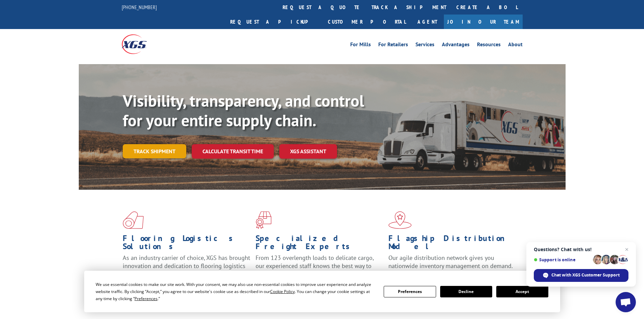  What do you see at coordinates (562, 260) in the screenshot?
I see `span: Support is online` at bounding box center [562, 260].